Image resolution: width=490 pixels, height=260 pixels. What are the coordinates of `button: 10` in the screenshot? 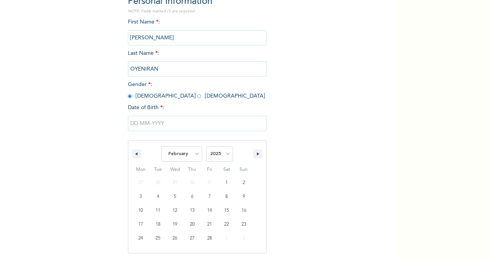 It's located at (141, 210).